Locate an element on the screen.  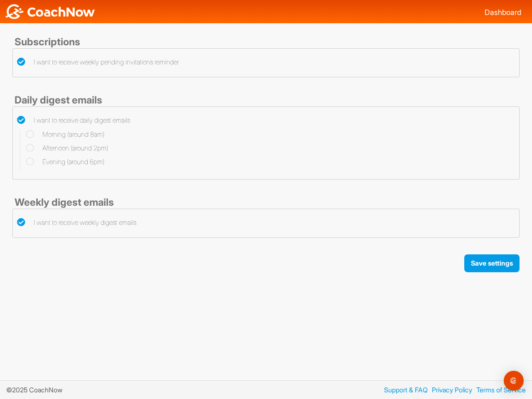
label: I want to receive daily digest emails is located at coordinates (73, 120).